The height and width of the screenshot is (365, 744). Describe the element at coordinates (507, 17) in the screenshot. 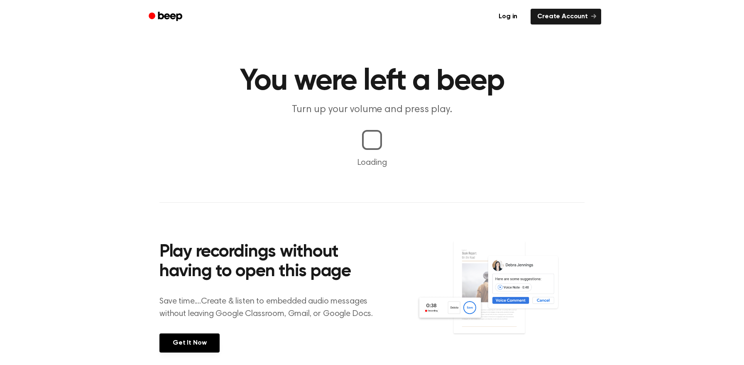

I see `a: Log in` at that location.